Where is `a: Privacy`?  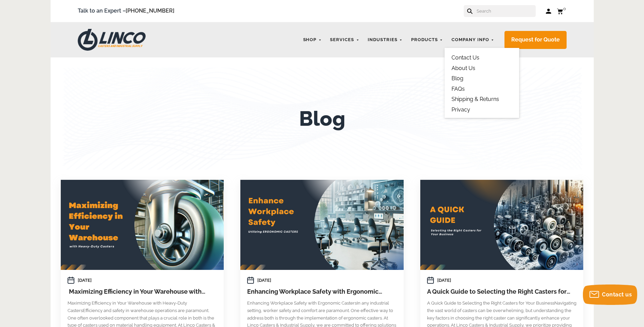 a: Privacy is located at coordinates (461, 109).